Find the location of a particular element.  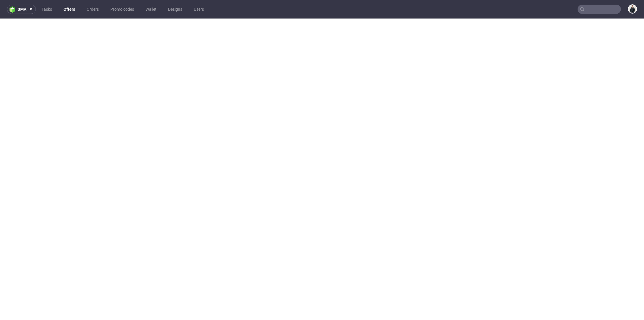

a: Tasks is located at coordinates (47, 9).